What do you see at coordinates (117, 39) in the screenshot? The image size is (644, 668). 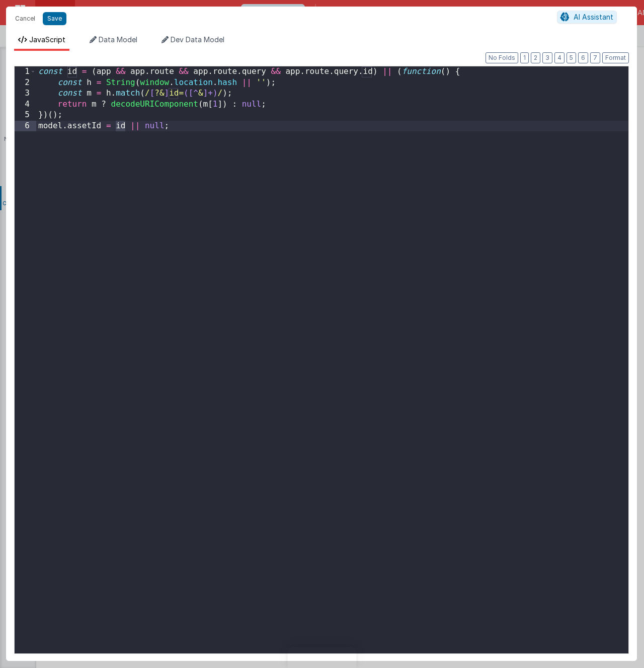 I see `span: Data Model` at bounding box center [117, 39].